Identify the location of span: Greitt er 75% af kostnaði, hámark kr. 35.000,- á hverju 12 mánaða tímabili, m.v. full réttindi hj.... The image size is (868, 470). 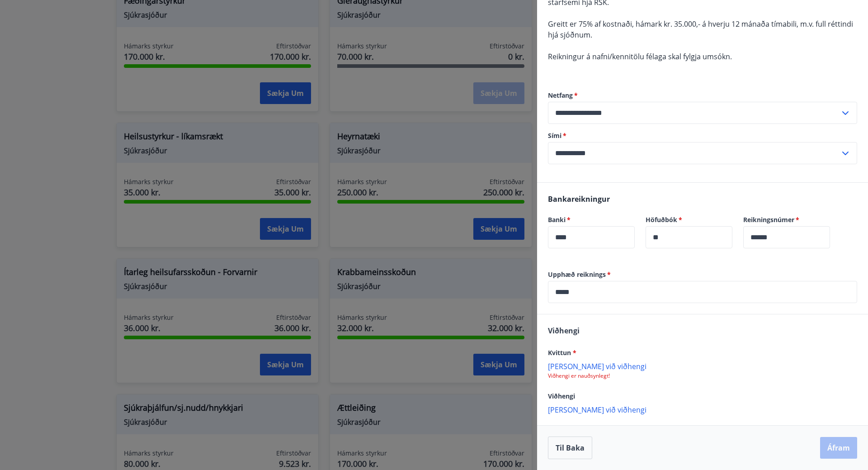
(701, 29).